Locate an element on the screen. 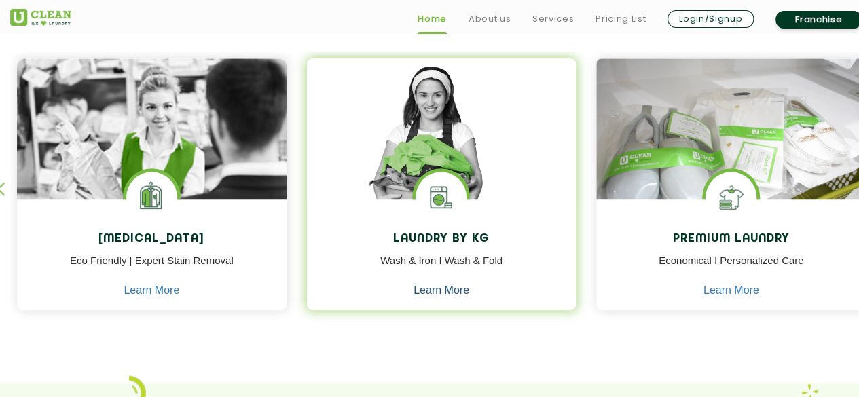 Image resolution: width=859 pixels, height=397 pixels. a: Pricing List is located at coordinates (621, 19).